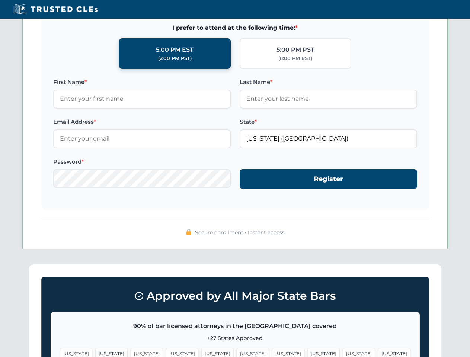  I want to click on h3: Approved by All Major State Bars, so click(235, 296).